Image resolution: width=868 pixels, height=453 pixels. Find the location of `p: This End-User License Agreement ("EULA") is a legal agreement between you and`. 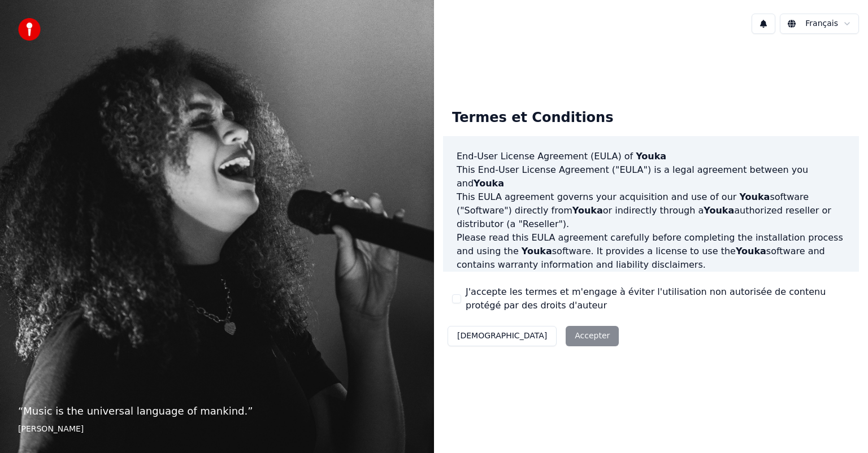

p: This End-User License Agreement ("EULA") is a legal agreement between you and is located at coordinates (651, 177).